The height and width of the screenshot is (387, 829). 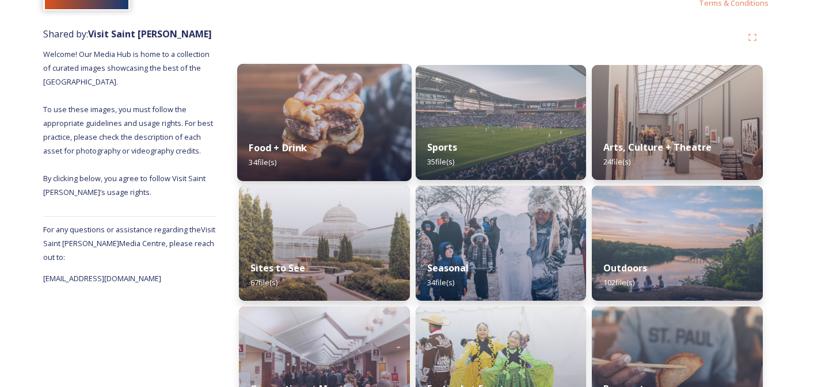 I want to click on img: a7a562e3-ed89-4ab1-afba-29322e318b30.jpg, so click(x=677, y=123).